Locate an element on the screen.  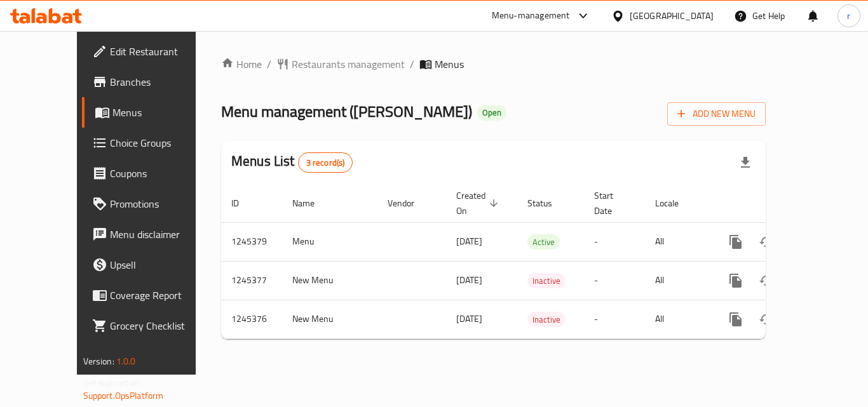
div: Total records count is located at coordinates (325, 163).